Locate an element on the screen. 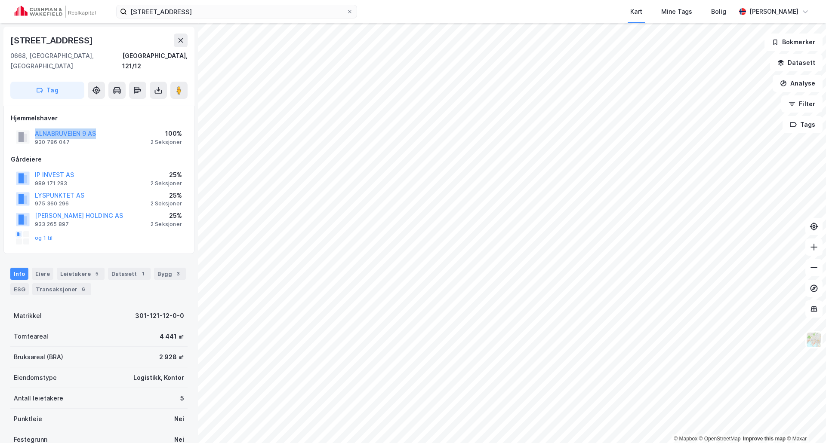 The width and height of the screenshot is (826, 443). button: Tag is located at coordinates (47, 90).